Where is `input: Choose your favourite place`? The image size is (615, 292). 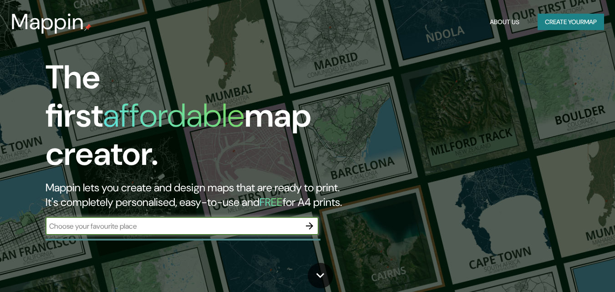 input: Choose your favourite place is located at coordinates (173, 226).